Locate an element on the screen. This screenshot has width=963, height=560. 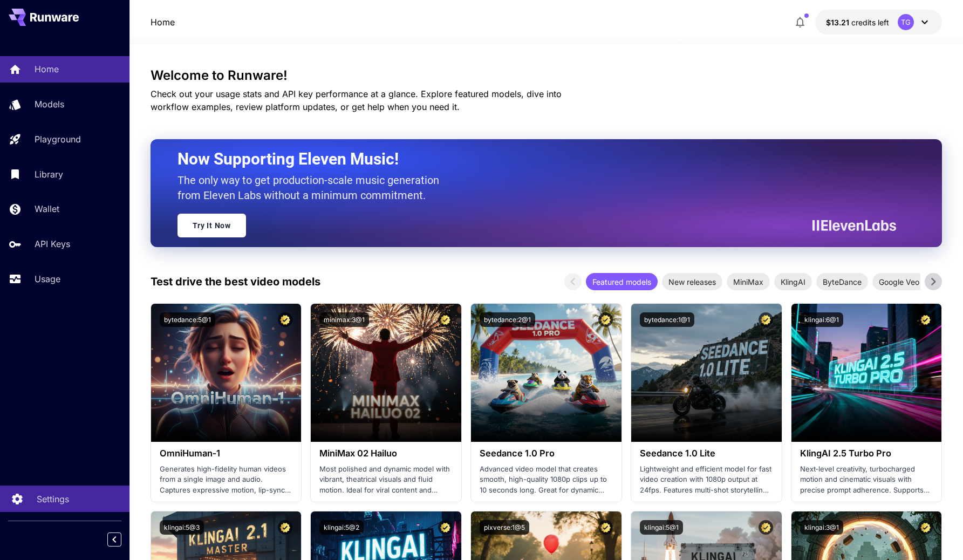
div: ByteDance is located at coordinates (842, 282).